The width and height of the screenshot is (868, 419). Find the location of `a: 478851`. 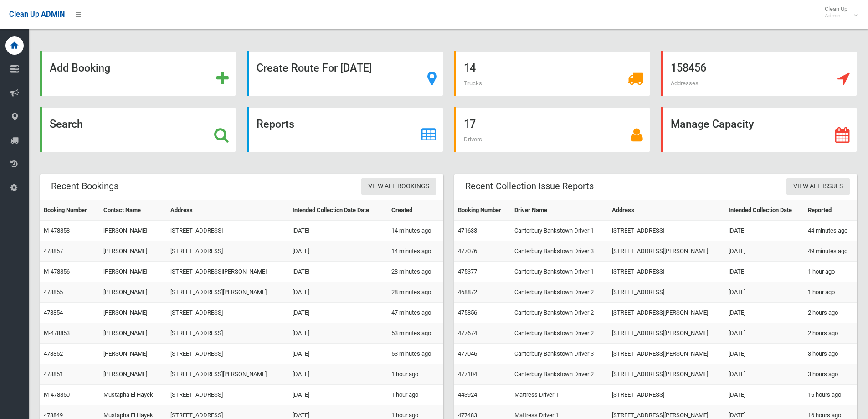

a: 478851 is located at coordinates (54, 374).